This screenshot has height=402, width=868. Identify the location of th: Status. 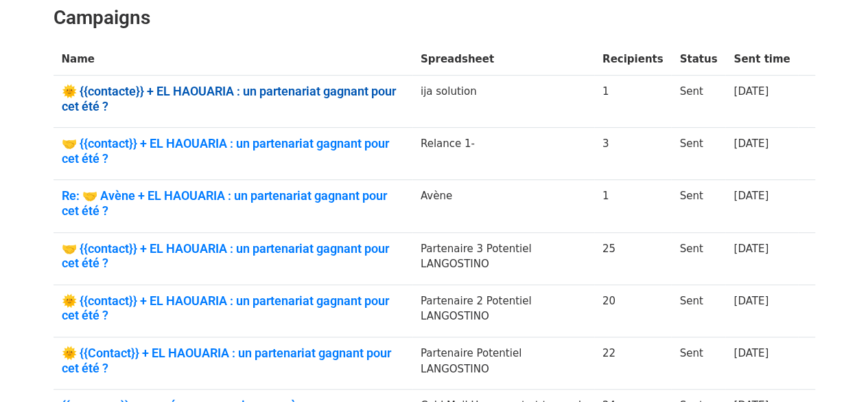
(698, 59).